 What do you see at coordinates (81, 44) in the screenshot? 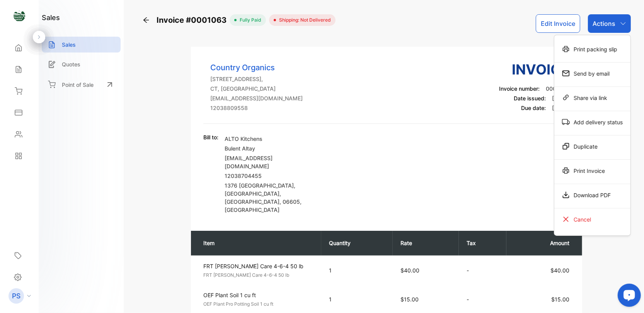
I see `a: Sales` at bounding box center [81, 44].